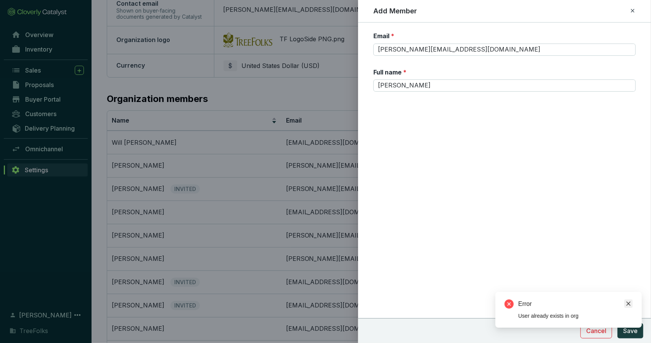 The image size is (651, 343). I want to click on div: User already exists in org, so click(576, 316).